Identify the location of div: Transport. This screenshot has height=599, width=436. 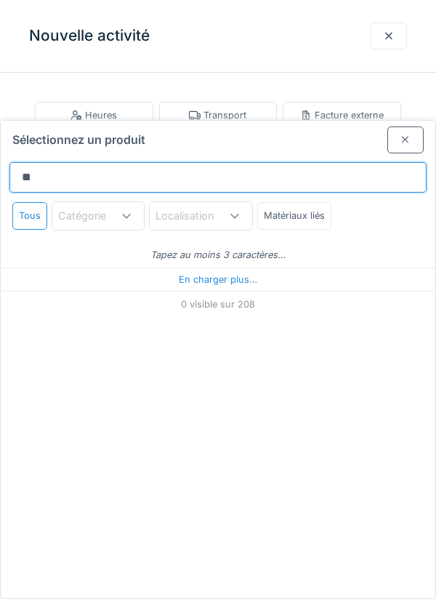
(217, 115).